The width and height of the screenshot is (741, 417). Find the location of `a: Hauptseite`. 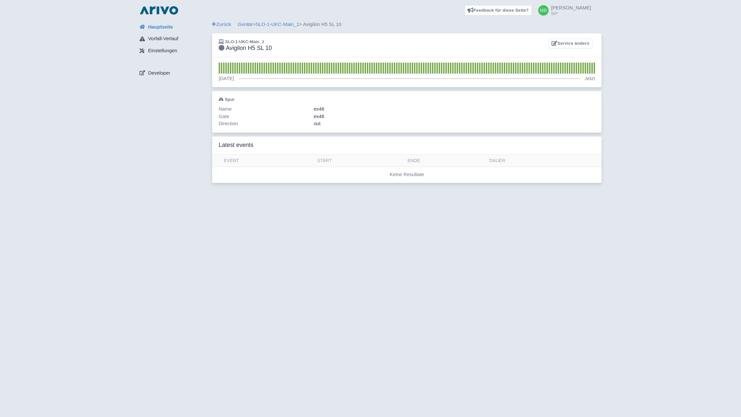

a: Hauptseite is located at coordinates (173, 27).